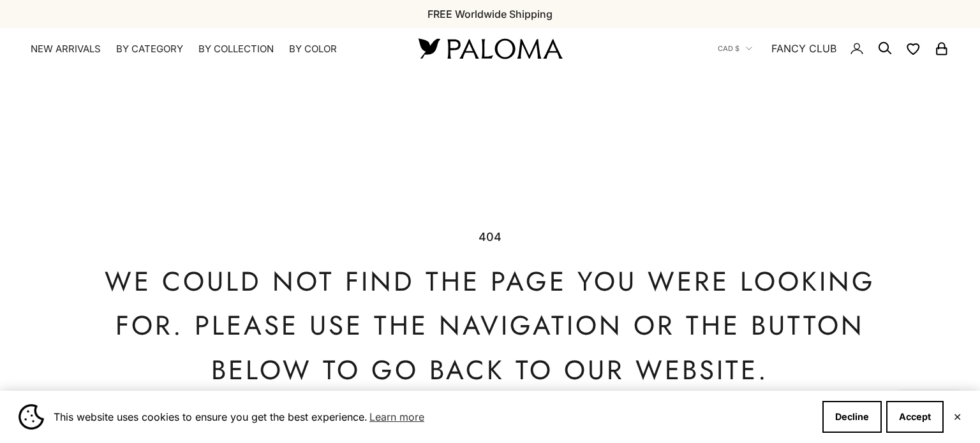 The width and height of the screenshot is (980, 443). Describe the element at coordinates (397, 417) in the screenshot. I see `a: Learn more` at that location.